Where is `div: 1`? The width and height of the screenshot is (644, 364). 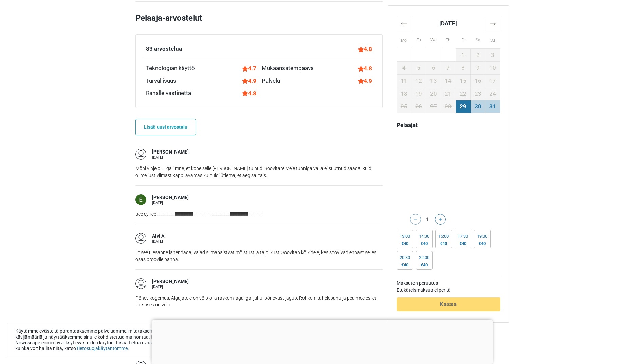
div: 1 is located at coordinates (428, 219).